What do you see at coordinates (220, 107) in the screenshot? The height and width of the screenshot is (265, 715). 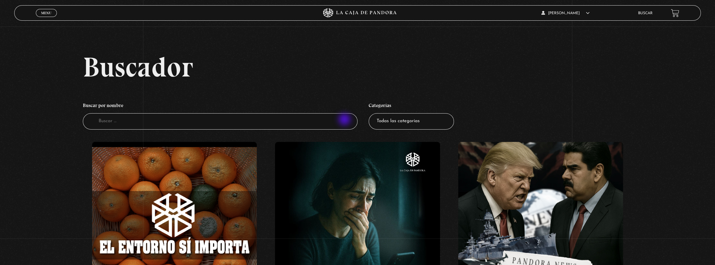 I see `h4: Buscar por nombre` at bounding box center [220, 107].